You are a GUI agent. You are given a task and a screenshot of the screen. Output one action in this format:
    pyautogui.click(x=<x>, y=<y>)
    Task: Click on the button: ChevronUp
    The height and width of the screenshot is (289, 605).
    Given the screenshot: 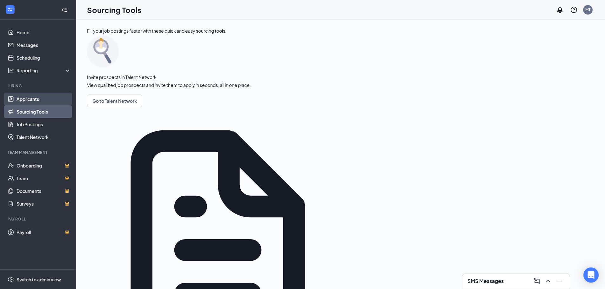 What is the action you would take?
    pyautogui.click(x=548, y=281)
    